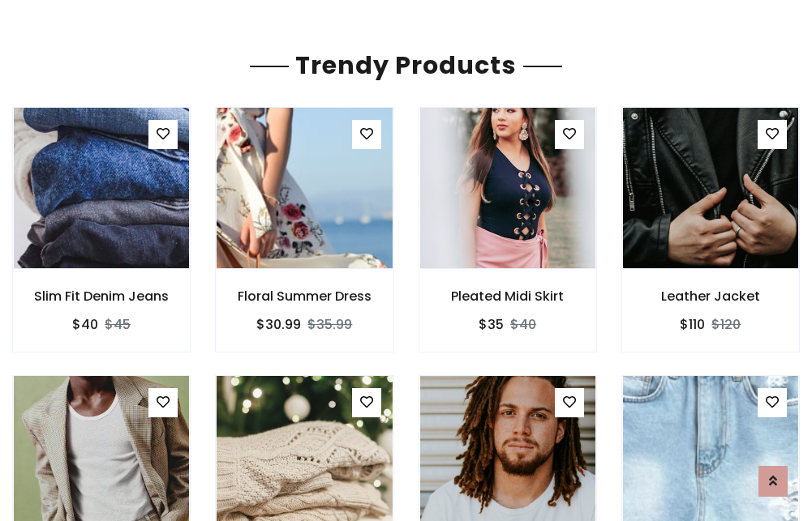 The height and width of the screenshot is (521, 812). I want to click on h6: Slim Fit Denim Jeans, so click(101, 296).